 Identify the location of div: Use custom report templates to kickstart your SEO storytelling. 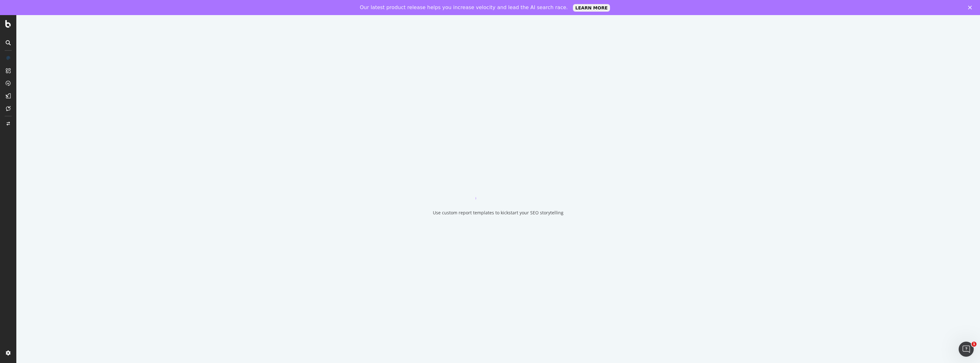
(498, 213).